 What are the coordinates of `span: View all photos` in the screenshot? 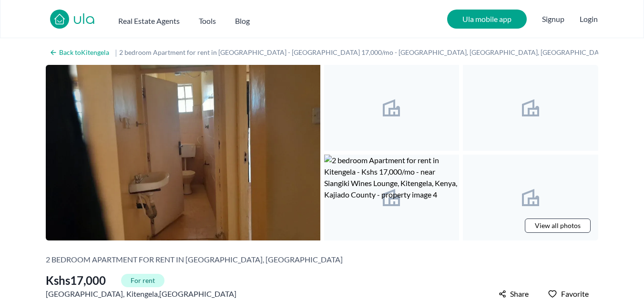 It's located at (558, 226).